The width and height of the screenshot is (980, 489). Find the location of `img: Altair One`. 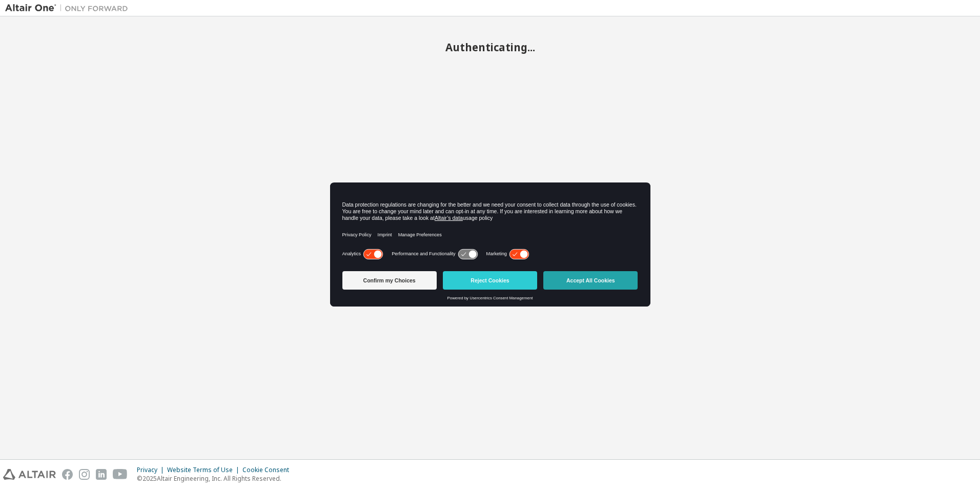

img: Altair One is located at coordinates (69, 9).